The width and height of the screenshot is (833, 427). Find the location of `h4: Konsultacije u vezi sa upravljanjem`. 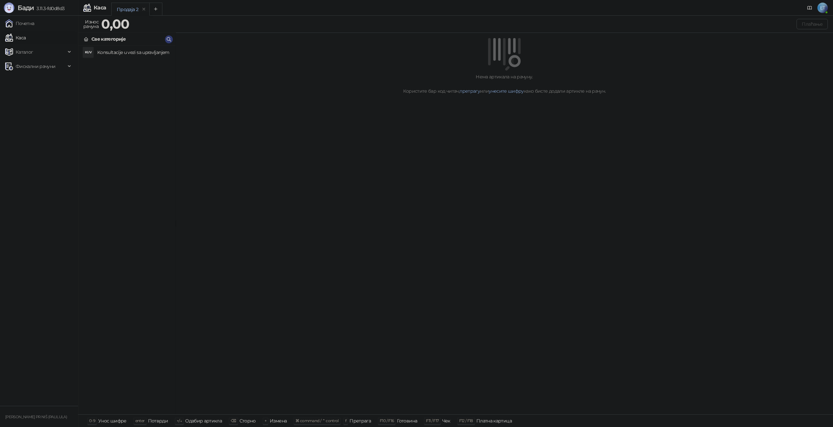

h4: Konsultacije u vezi sa upravljanjem is located at coordinates (134, 52).